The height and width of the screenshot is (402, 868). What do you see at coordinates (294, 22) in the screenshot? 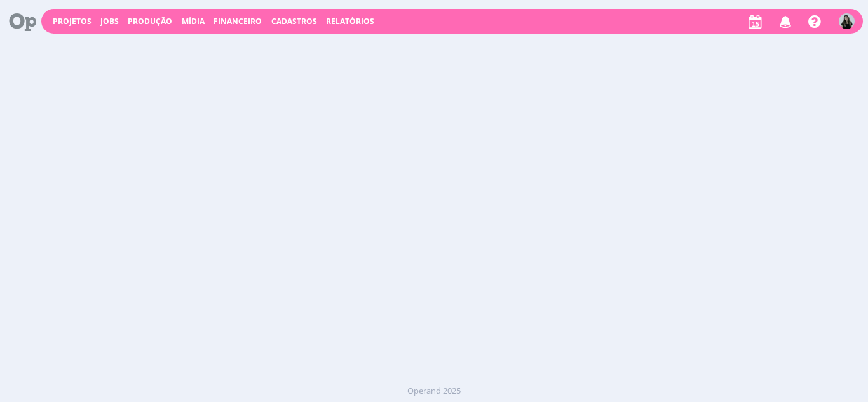
I see `button: Cadastros` at bounding box center [294, 22].